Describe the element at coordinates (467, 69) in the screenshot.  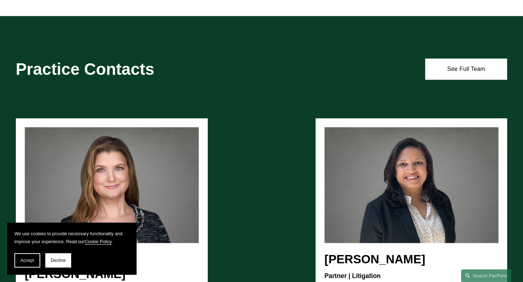
I see `a: See Full Team` at that location.